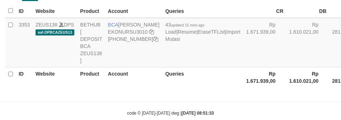  Describe the element at coordinates (55, 32) in the screenshot. I see `span: aaf-DPBCAZEUS13` at that location.